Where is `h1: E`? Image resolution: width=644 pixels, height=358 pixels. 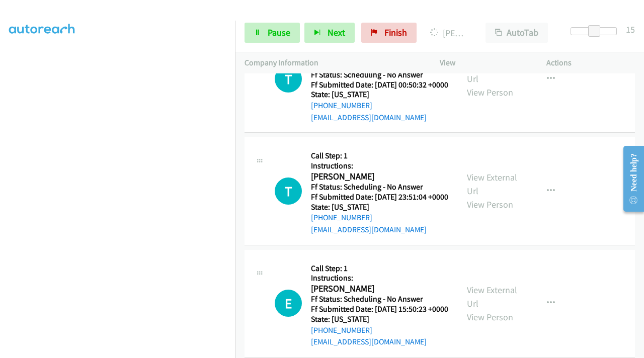 h1: E is located at coordinates (288, 303).